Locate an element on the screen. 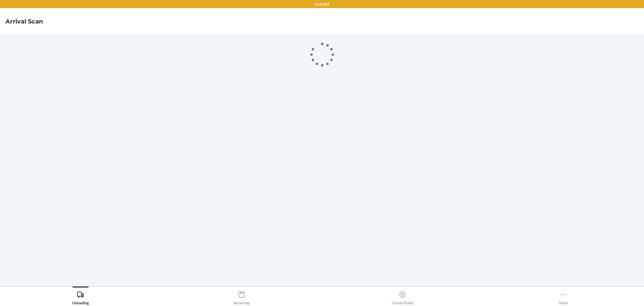 This screenshot has width=644, height=306. div: Create Ticket is located at coordinates (402, 296).